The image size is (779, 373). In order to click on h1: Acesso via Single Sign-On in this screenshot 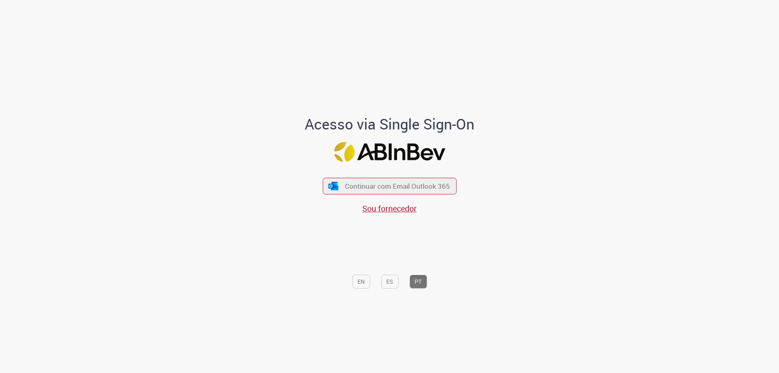, I will do `click(390, 124)`.